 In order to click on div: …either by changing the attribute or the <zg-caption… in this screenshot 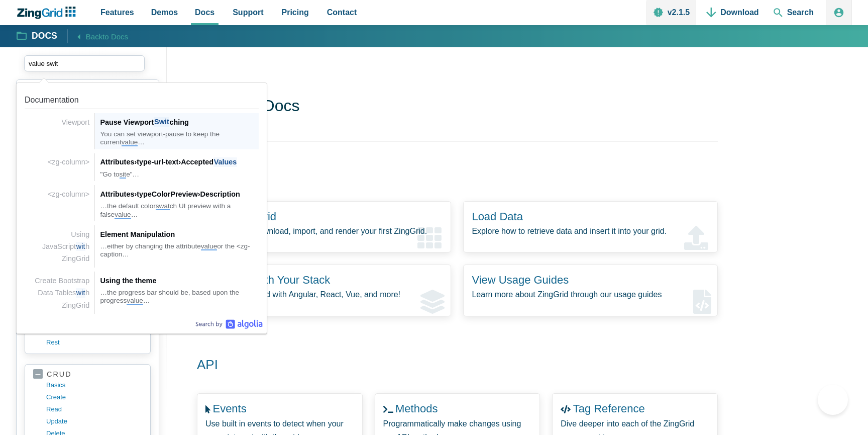, I will do `click(179, 250)`.